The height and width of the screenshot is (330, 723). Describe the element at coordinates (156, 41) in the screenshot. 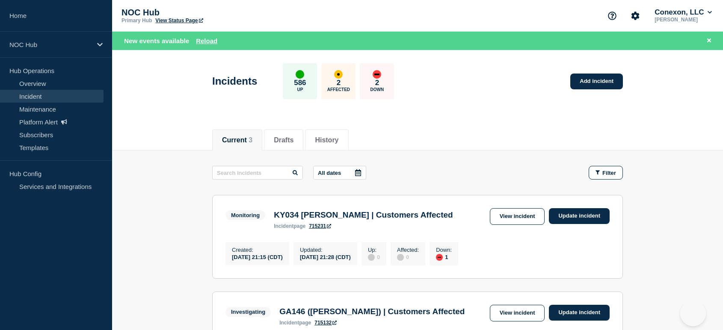

I see `span: New events available` at that location.